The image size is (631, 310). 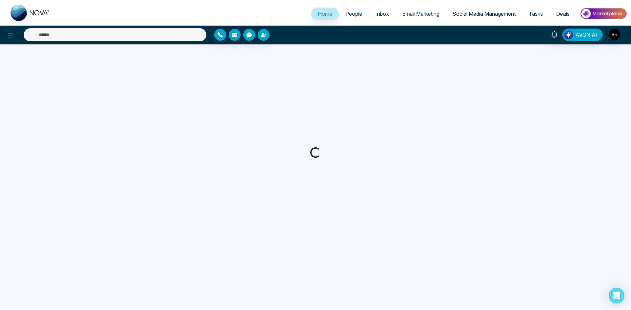 What do you see at coordinates (562, 14) in the screenshot?
I see `a: Deals` at bounding box center [562, 14].